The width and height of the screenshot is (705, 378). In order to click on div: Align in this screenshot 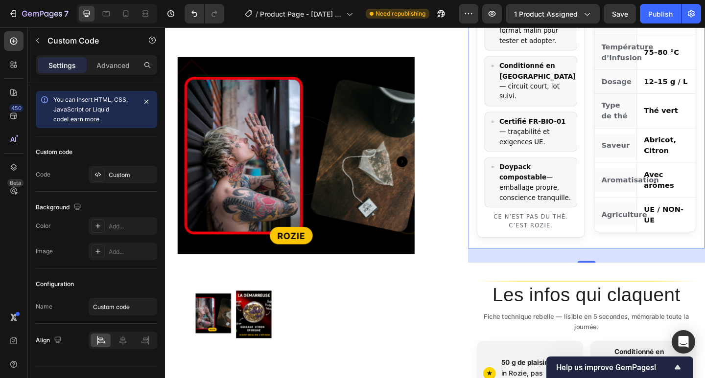, I will do `click(49, 341)`.